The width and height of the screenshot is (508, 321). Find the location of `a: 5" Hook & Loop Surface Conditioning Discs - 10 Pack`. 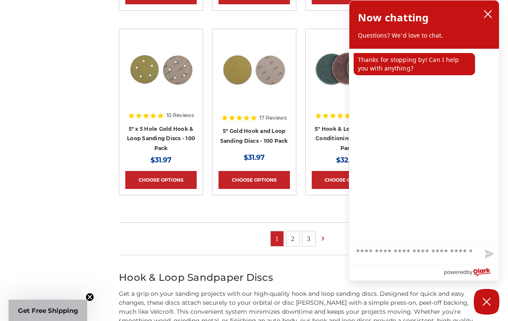

a: 5" Hook & Loop Surface Conditioning Discs - 10 Pack is located at coordinates (347, 138).